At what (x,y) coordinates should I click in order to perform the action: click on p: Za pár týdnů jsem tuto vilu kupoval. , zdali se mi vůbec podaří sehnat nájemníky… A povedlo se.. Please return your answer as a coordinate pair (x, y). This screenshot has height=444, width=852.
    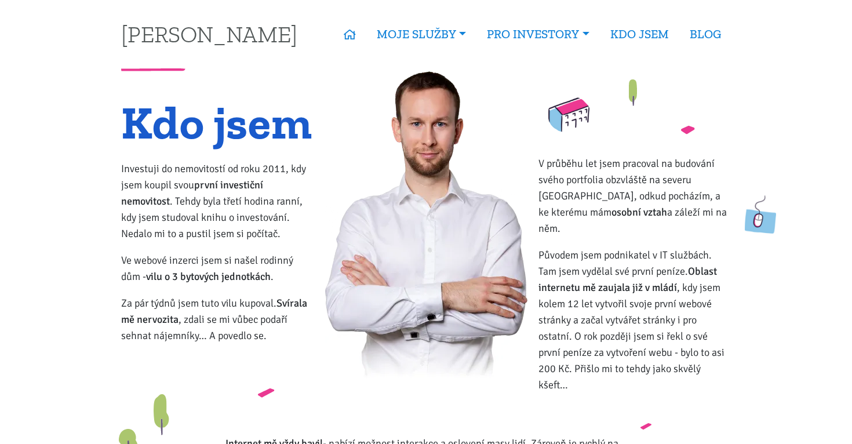
    Looking at the image, I should click on (217, 319).